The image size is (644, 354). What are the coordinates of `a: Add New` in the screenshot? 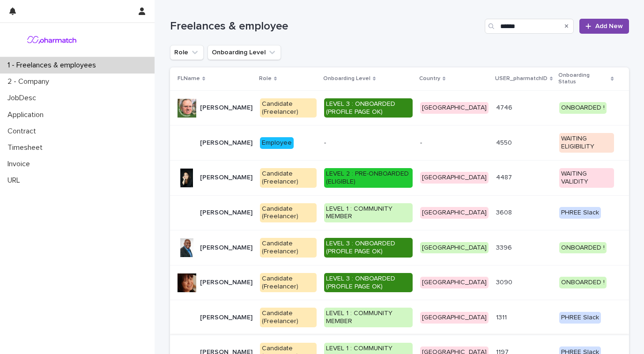 It's located at (604, 26).